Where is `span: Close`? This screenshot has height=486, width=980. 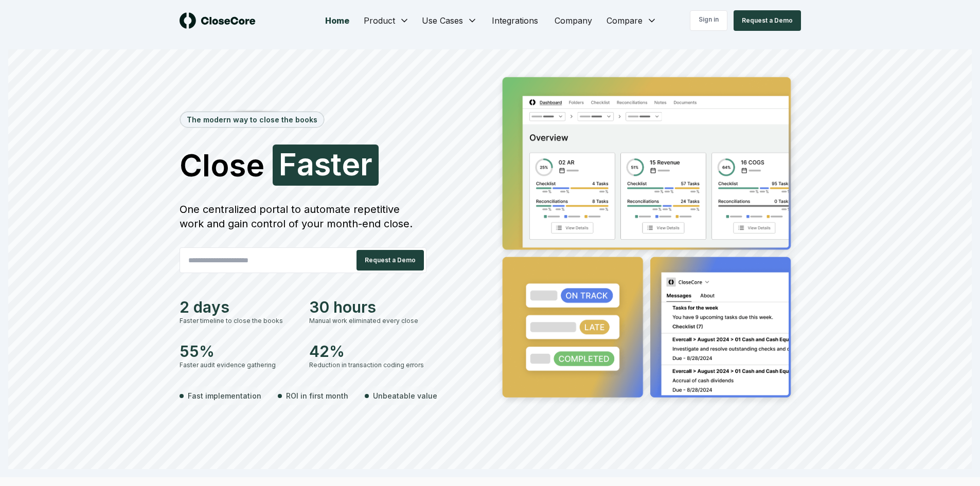
span: Close is located at coordinates (222, 165).